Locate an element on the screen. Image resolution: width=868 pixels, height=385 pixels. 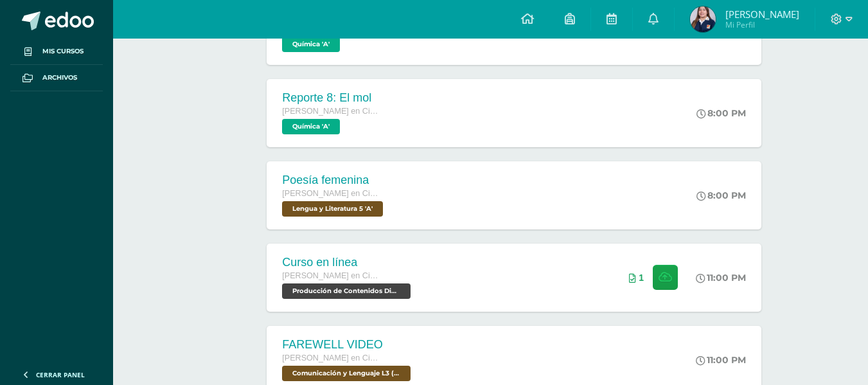
a: Archivos is located at coordinates (57, 78).